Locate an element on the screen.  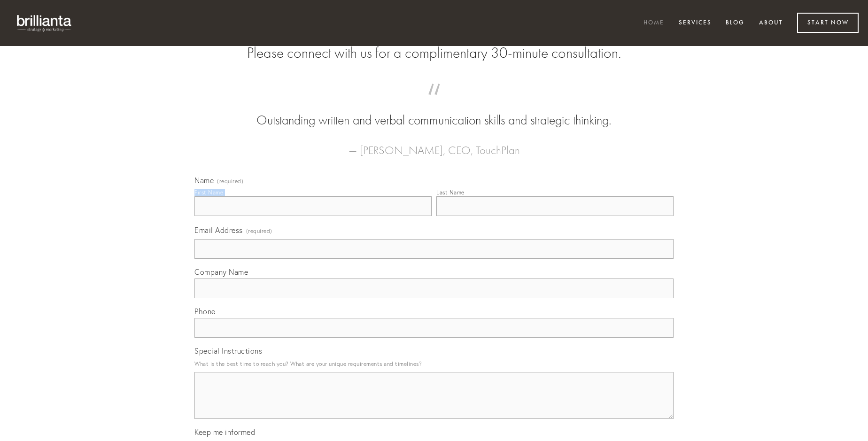
a: About is located at coordinates (771, 23).